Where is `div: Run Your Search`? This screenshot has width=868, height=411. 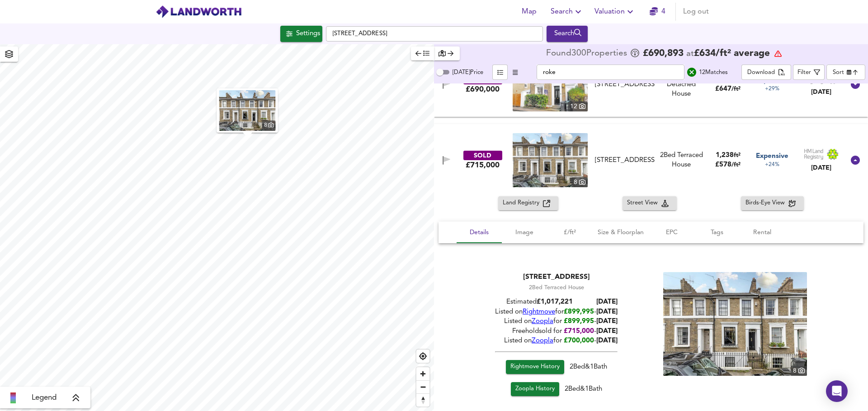
div: Run Your Search is located at coordinates (567, 34).